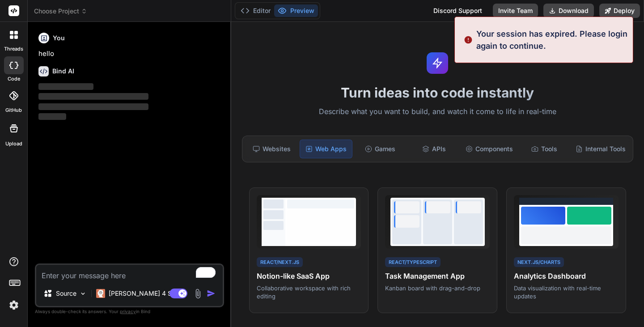  Describe the element at coordinates (66, 293) in the screenshot. I see `p: Source` at that location.